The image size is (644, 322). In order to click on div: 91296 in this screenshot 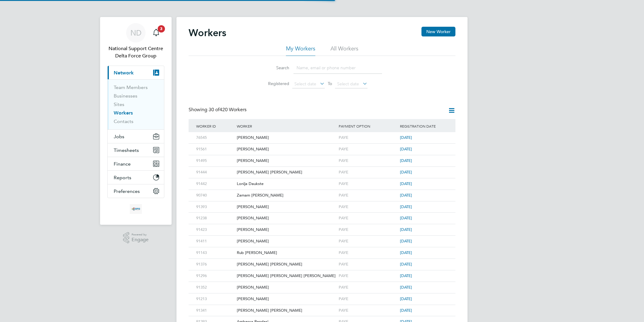, I will do `click(215, 276)`.